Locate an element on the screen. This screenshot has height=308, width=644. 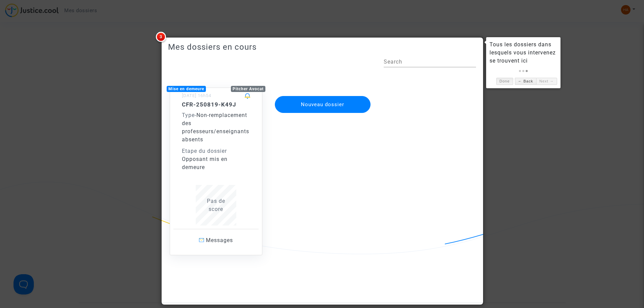
span: Messages is located at coordinates (220, 240).